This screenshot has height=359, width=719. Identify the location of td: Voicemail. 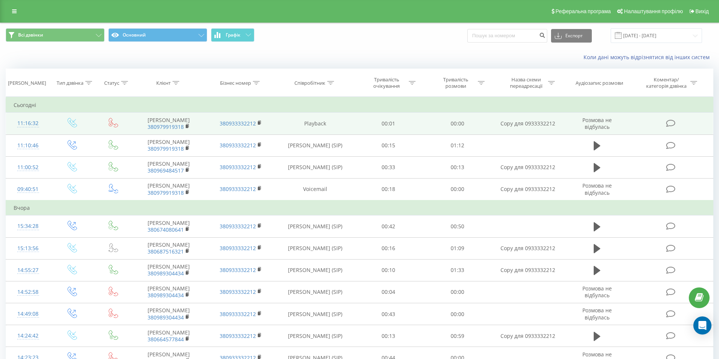
(315, 189).